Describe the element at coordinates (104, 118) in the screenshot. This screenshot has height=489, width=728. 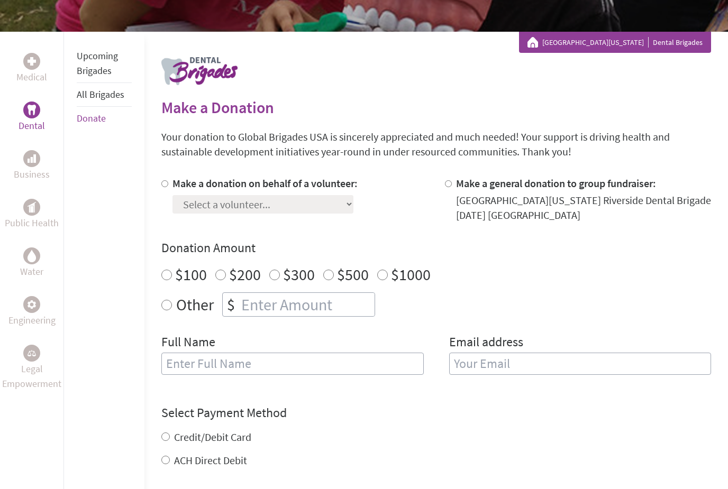
I see `li: Donate` at that location.